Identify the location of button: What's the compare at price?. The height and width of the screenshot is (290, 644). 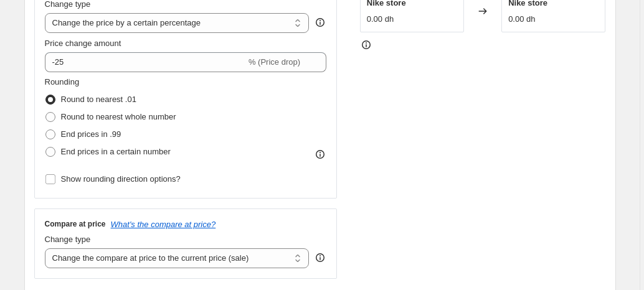
(163, 224).